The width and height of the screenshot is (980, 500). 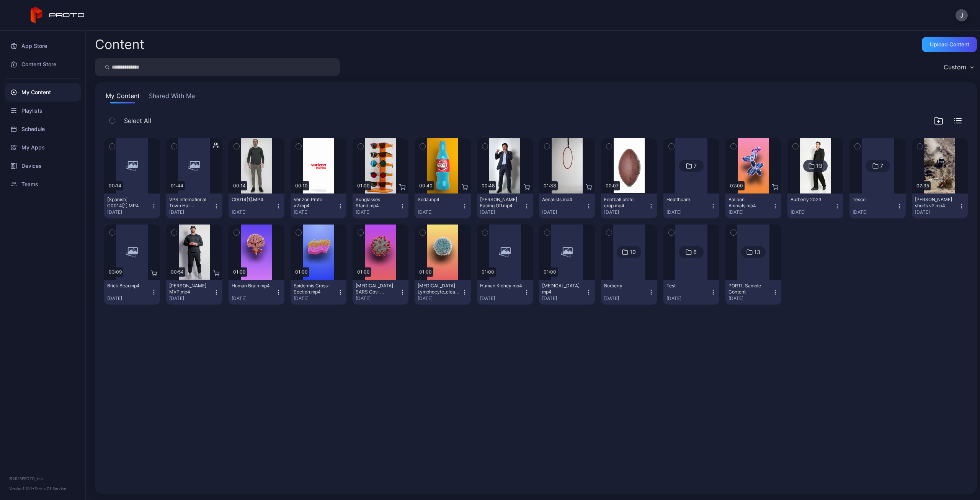 What do you see at coordinates (749, 203) in the screenshot?
I see `div: Balloon Animals.mp4` at bounding box center [749, 203].